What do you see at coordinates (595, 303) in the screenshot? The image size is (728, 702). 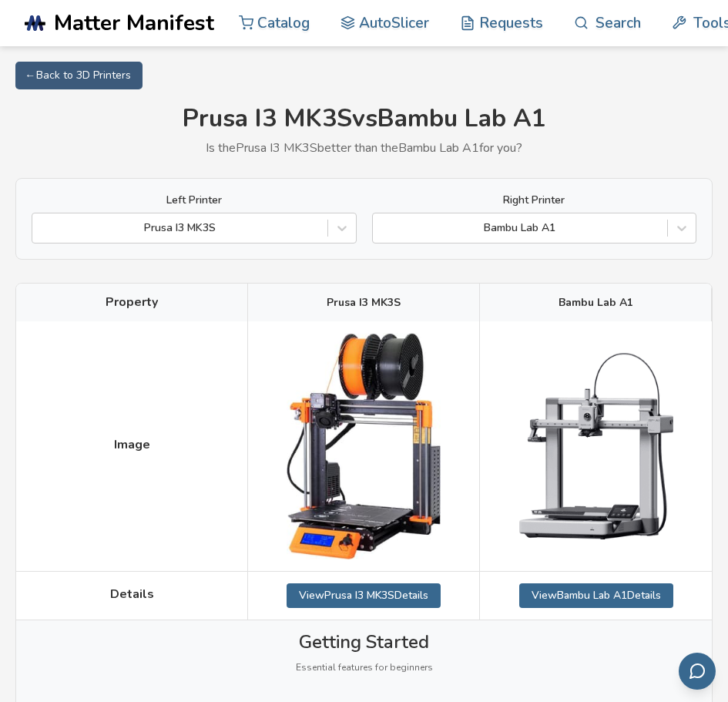 I see `span: Bambu Lab A1` at bounding box center [595, 303].